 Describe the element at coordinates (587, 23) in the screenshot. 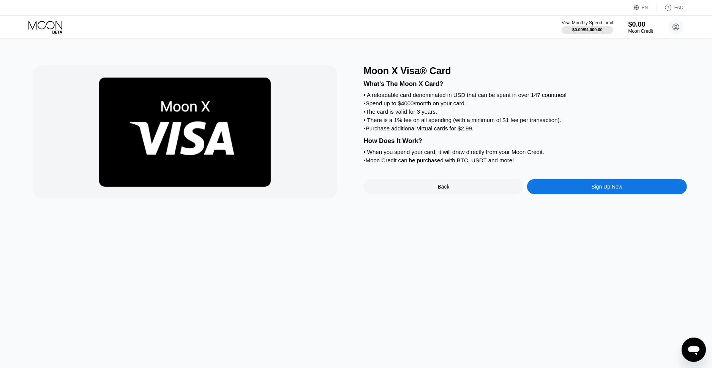

I see `div: Visa Monthly Spend Limit` at that location.